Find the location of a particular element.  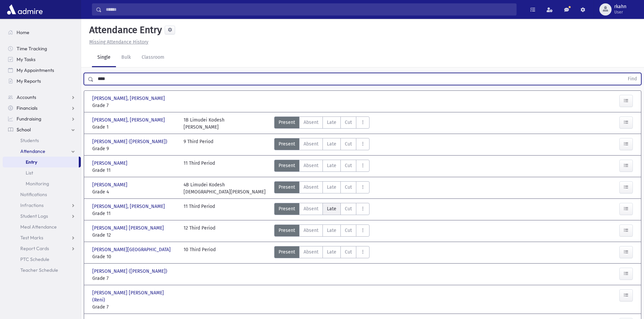

a: Report Cards is located at coordinates (41, 248).